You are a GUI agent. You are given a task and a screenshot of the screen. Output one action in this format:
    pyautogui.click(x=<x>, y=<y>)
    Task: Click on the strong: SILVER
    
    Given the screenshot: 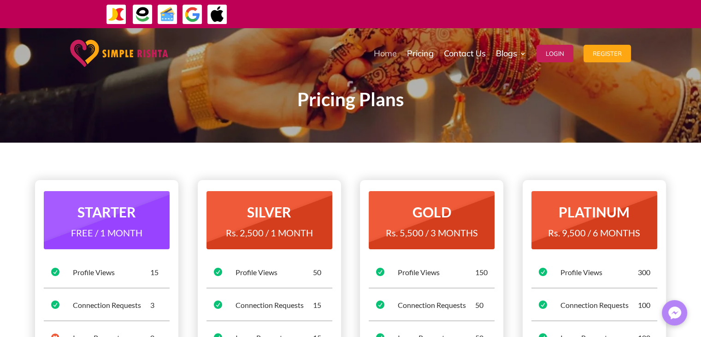 What is the action you would take?
    pyautogui.click(x=269, y=212)
    